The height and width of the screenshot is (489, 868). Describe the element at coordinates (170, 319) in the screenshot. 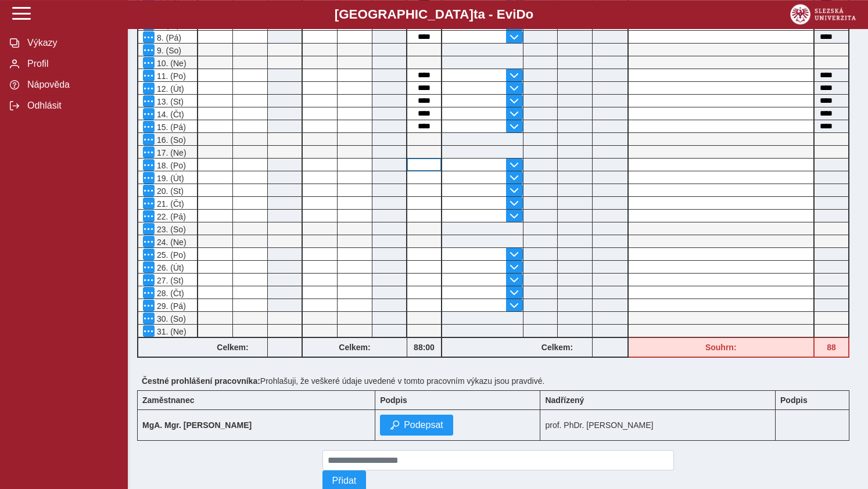

I see `span: 30. (So)` at that location.